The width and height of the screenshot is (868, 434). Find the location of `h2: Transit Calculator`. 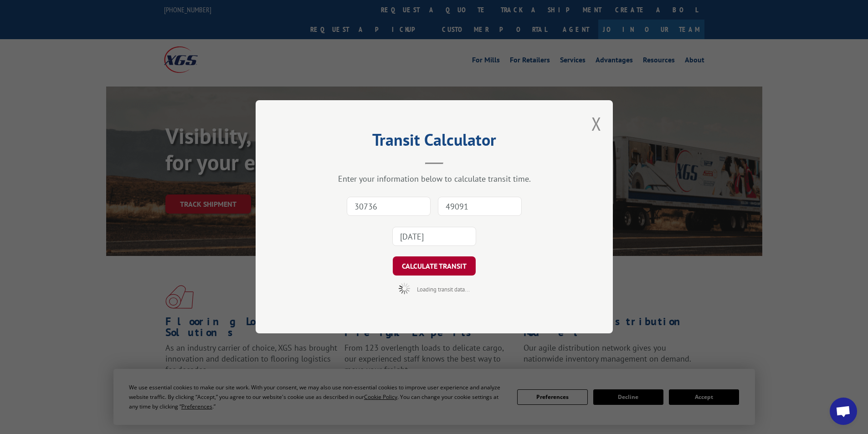

h2: Transit Calculator is located at coordinates (434, 142).